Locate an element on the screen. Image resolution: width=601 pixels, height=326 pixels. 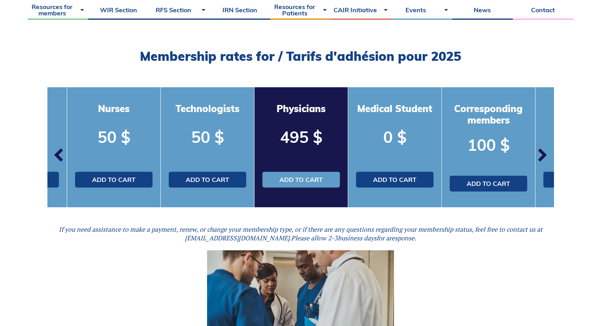
i: Please allow 2 is located at coordinates (311, 238).